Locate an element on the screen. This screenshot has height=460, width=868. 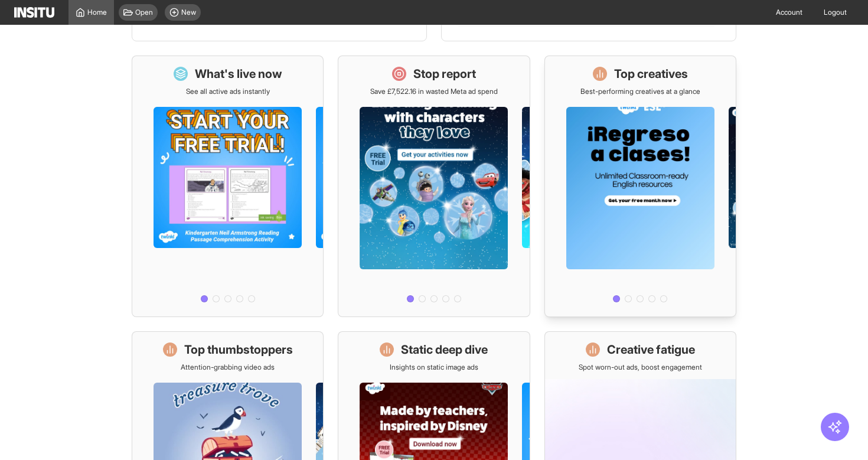
span: Open is located at coordinates (144, 13).